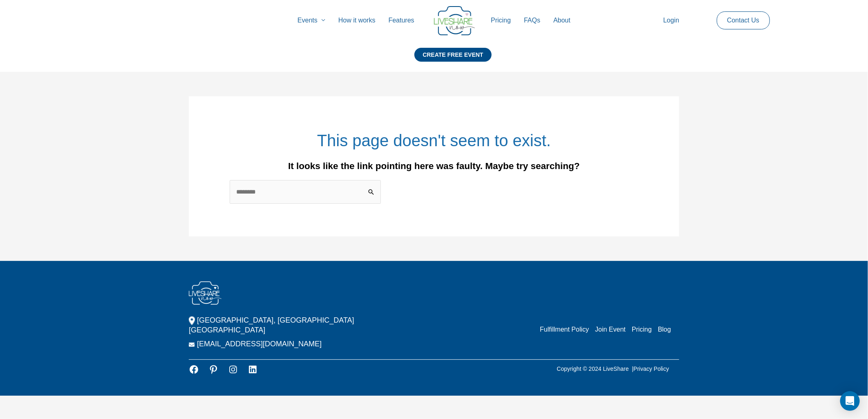  Describe the element at coordinates (610, 329) in the screenshot. I see `a: Join Event` at that location.